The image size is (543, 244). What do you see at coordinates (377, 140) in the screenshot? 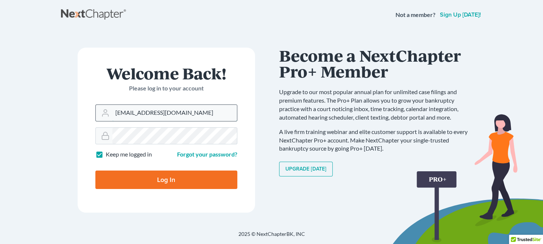
I see `p: A live firm training webinar and elite customer support is available to every NextChapter Pro+ ac...` at bounding box center [377, 140].